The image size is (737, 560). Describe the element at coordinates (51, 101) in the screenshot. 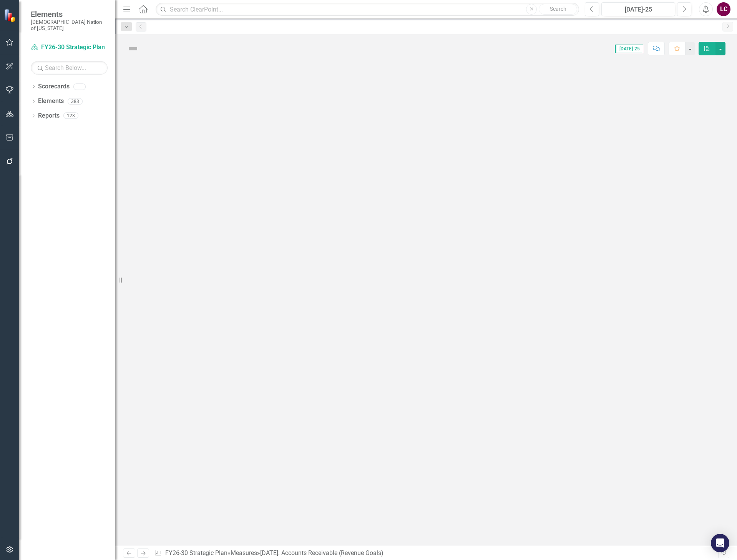

I see `a: Elements` at that location.